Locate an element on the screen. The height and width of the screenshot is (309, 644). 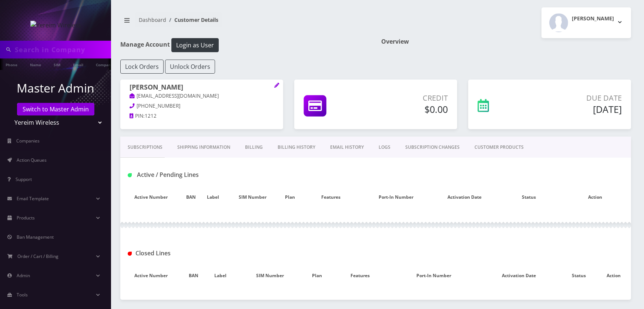
img: Active / Pending Lines is located at coordinates (130, 175).